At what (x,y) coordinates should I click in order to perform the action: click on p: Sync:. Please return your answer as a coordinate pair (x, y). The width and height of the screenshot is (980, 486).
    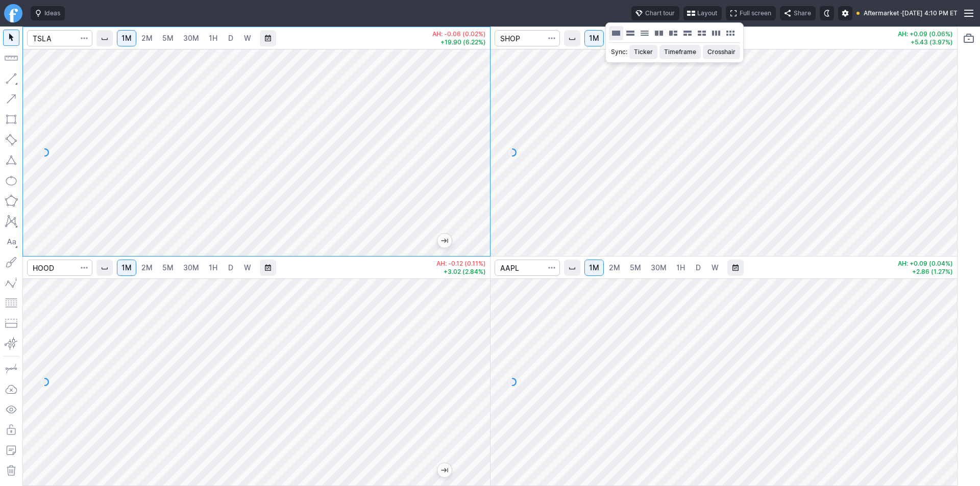
    Looking at the image, I should click on (620, 52).